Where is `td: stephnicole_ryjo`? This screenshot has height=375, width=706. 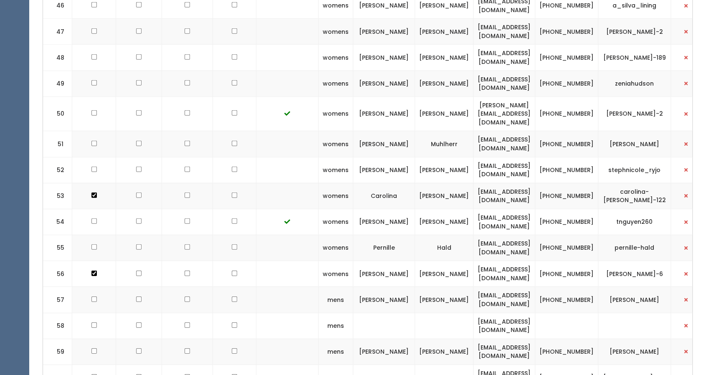 td: stephnicole_ryjo is located at coordinates (635, 170).